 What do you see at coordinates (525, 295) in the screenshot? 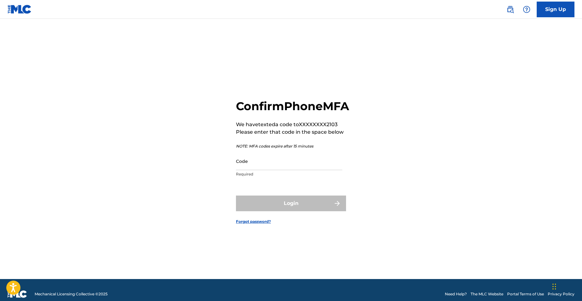
I see `a: Portal Terms of Use` at bounding box center [525, 295].